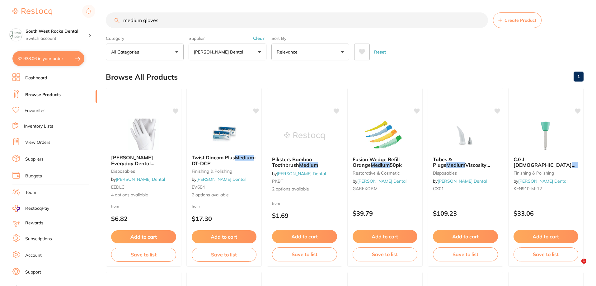 The width and height of the screenshot is (596, 286). Describe the element at coordinates (438, 189) in the screenshot. I see `span: CX01` at that location.